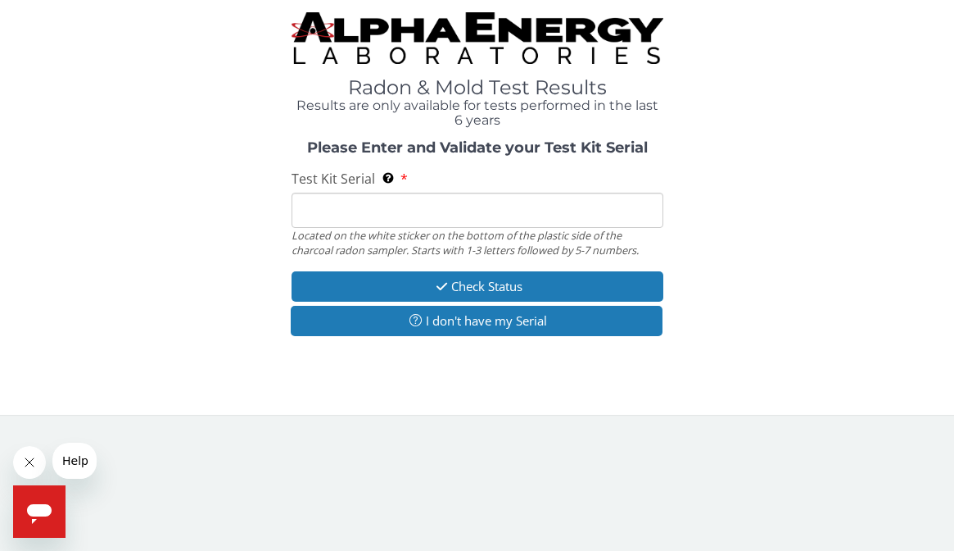 The height and width of the screenshot is (551, 954). I want to click on h4: Results are only available for tests performed in the last 6 years, so click(478, 112).